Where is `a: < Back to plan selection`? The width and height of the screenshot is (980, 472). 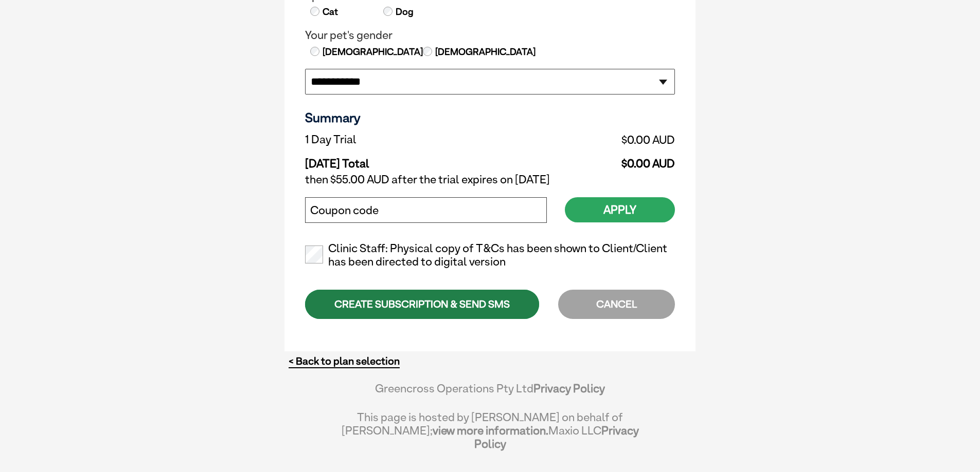
a: < Back to plan selection is located at coordinates (344, 361).